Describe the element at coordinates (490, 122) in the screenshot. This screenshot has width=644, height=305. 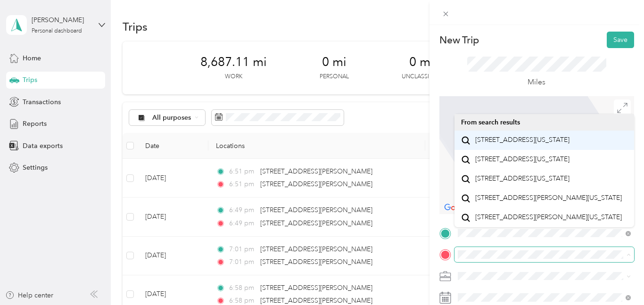
I see `span: From search results` at that location.